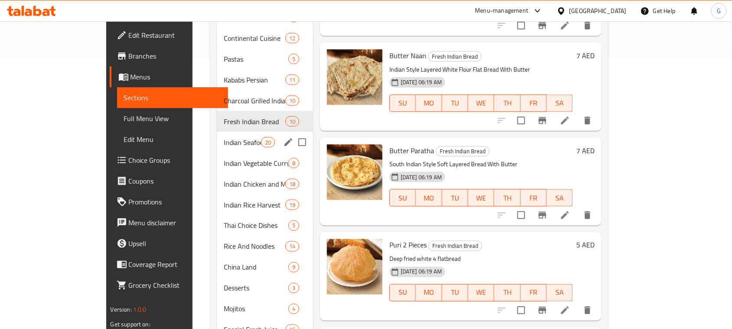 The width and height of the screenshot is (732, 329). Describe the element at coordinates (265, 267) in the screenshot. I see `div: China Land9` at that location.